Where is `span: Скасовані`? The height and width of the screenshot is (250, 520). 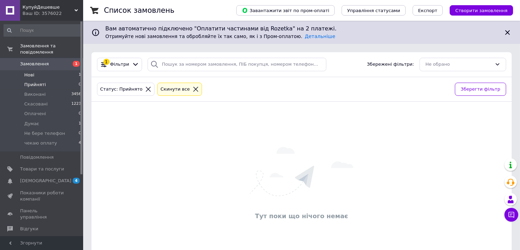 span: Скасовані is located at coordinates (36, 104).